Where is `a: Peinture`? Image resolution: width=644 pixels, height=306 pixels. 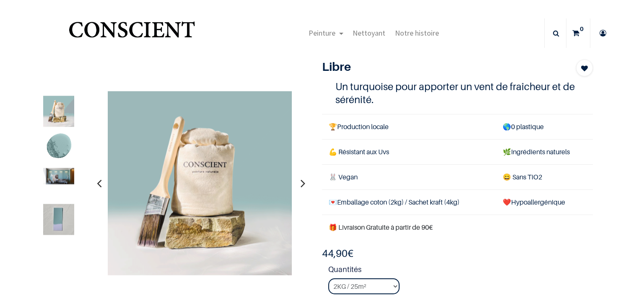 a: Peinture is located at coordinates (326, 33).